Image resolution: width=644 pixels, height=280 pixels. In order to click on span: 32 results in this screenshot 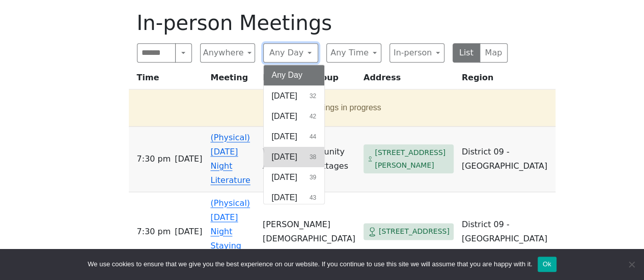, I will do `click(313, 96)`.